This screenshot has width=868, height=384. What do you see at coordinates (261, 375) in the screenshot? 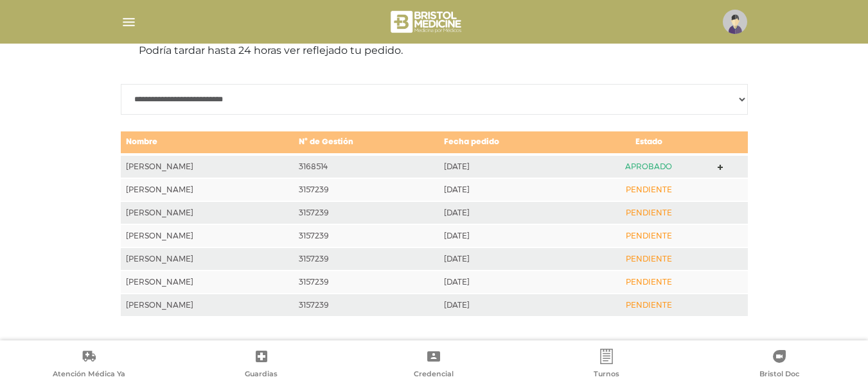
I see `span: Guardias` at bounding box center [261, 375].